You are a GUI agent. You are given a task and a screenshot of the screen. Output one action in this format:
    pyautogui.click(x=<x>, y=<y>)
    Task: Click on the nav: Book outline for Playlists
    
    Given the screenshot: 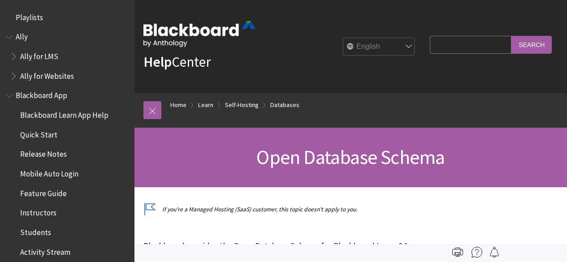 What is the action you would take?
    pyautogui.click(x=67, y=17)
    